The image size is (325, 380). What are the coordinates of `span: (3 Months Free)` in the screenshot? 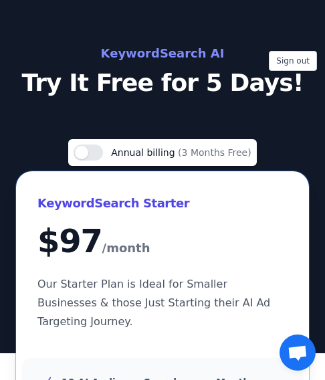 It's located at (215, 153).